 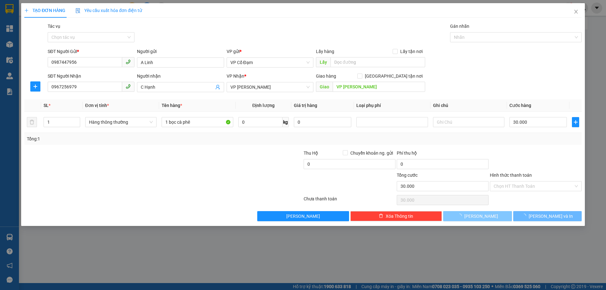 I want to click on span: Lấy hàng, so click(x=325, y=51).